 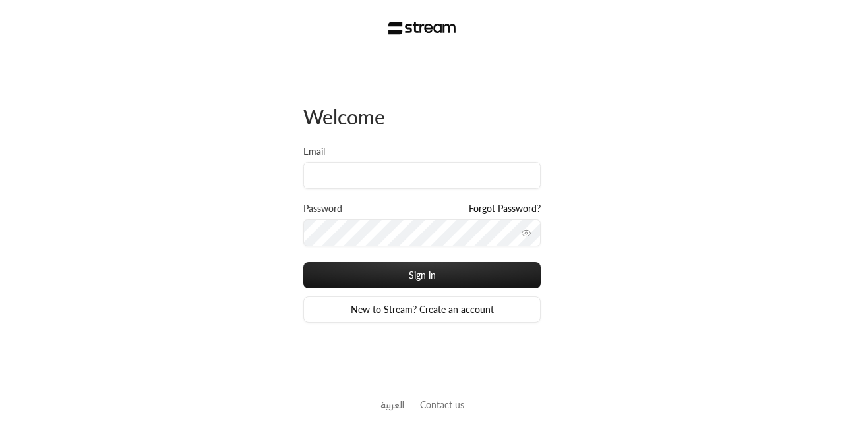 I want to click on img: Stream Logo, so click(x=422, y=28).